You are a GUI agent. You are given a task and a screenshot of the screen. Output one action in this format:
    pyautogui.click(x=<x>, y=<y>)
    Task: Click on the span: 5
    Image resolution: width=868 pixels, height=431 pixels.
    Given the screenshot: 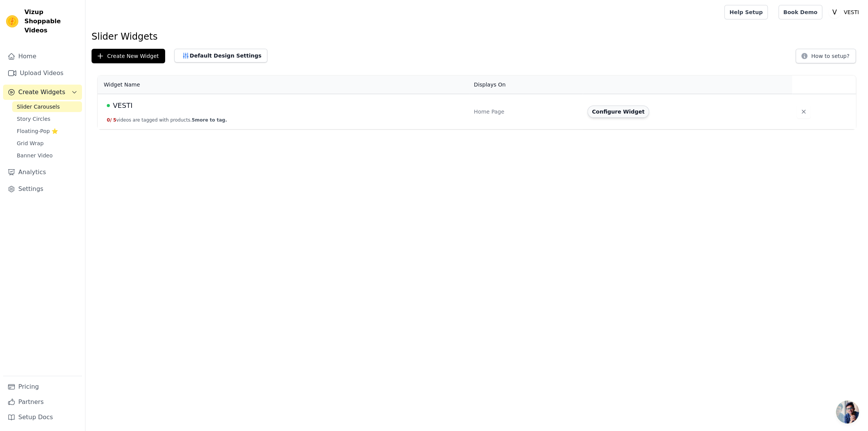 What is the action you would take?
    pyautogui.click(x=115, y=120)
    